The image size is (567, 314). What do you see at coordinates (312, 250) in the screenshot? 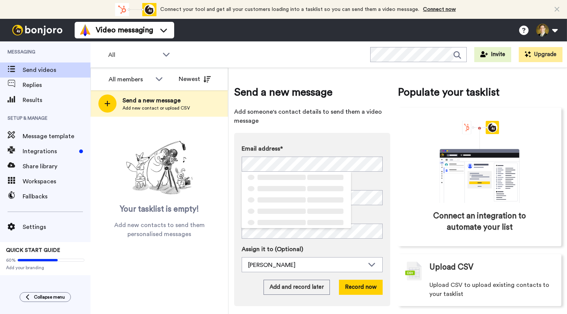
I see `label: Assign it to (Optional)` at bounding box center [312, 250].